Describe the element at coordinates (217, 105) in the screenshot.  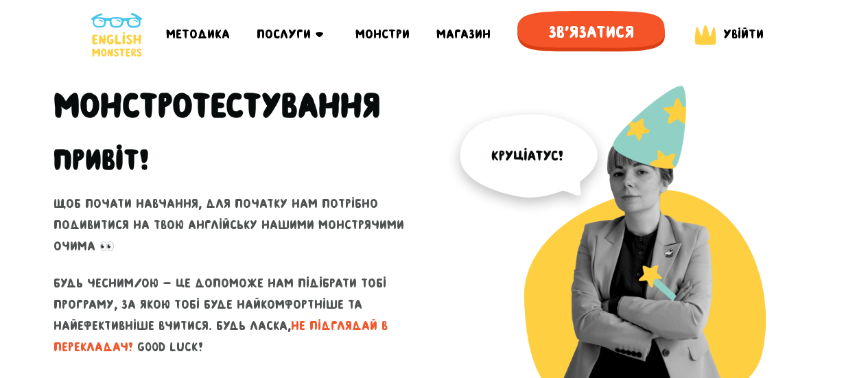
I see `h1: Монстро­­тестування` at that location.